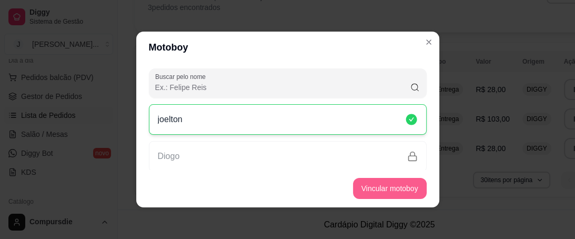 The image size is (575, 239). Describe the element at coordinates (182, 76) in the screenshot. I see `label: Buscar pelo nome` at that location.